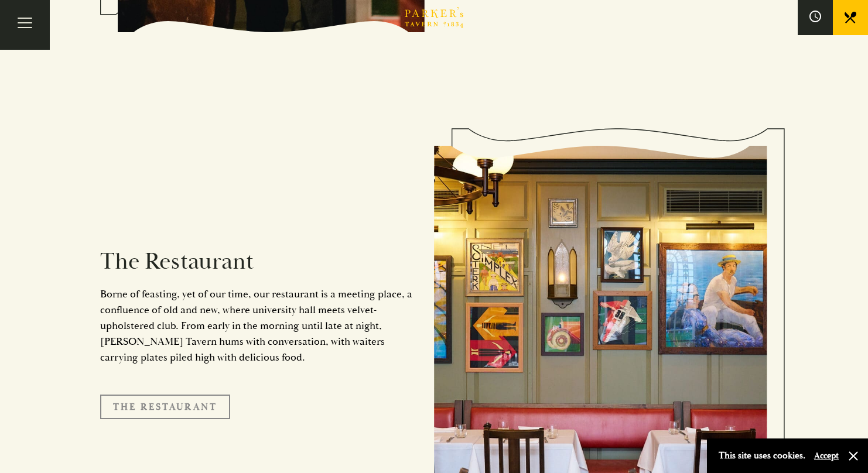  What do you see at coordinates (258, 326) in the screenshot?
I see `p: Borne of feasting, yet of our time, our restaurant is a meeting place, a confluence of old and ne...` at bounding box center [258, 326].